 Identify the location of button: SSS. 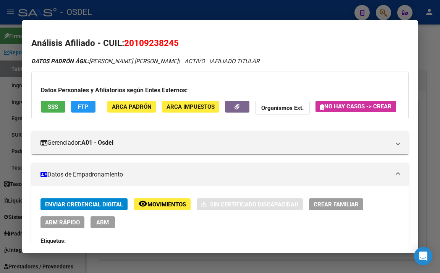
(53, 106).